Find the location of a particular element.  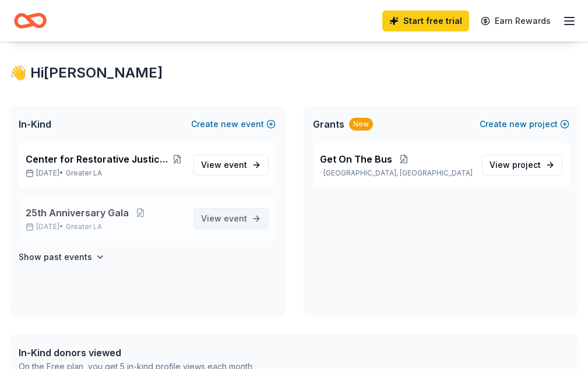

button: Show past events is located at coordinates (62, 257).